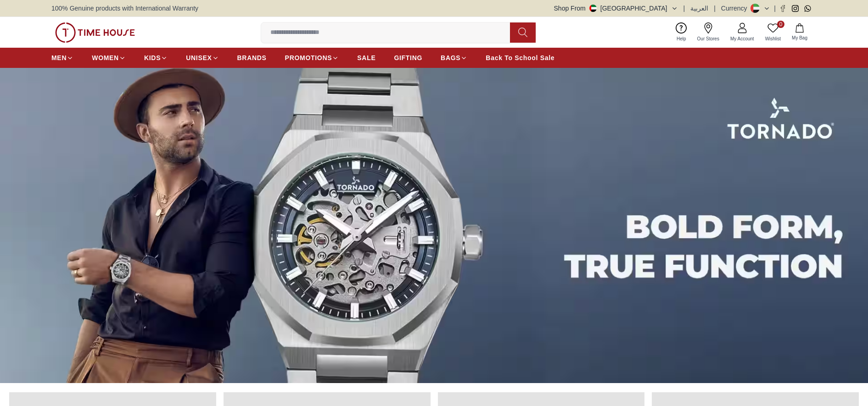 This screenshot has width=868, height=406. What do you see at coordinates (699, 8) in the screenshot?
I see `span: العربية` at bounding box center [699, 8].